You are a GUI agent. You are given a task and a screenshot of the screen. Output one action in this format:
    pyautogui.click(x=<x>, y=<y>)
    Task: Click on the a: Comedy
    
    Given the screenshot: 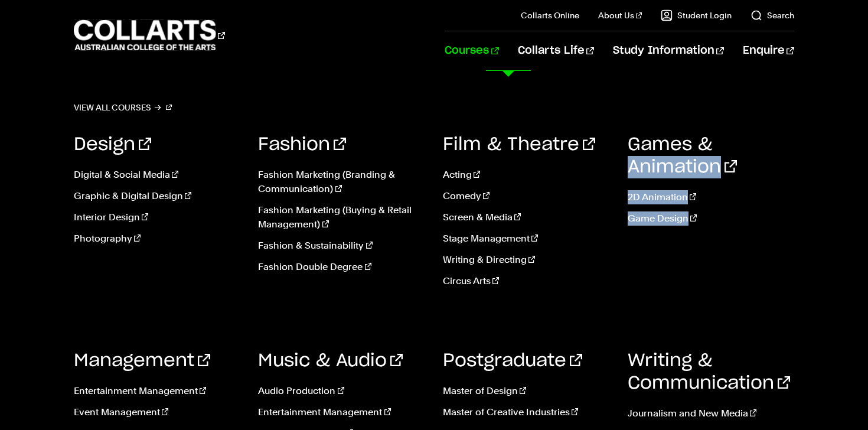 What is the action you would take?
    pyautogui.click(x=526, y=196)
    